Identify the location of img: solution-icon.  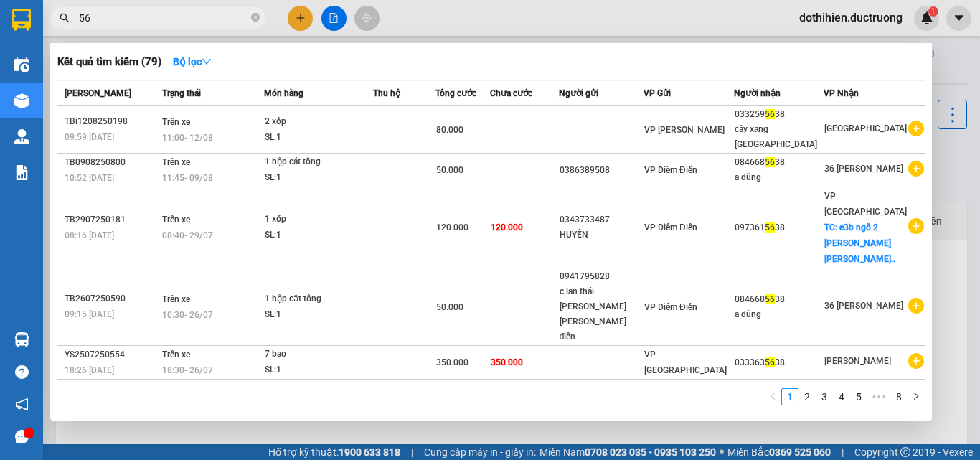
(21, 172).